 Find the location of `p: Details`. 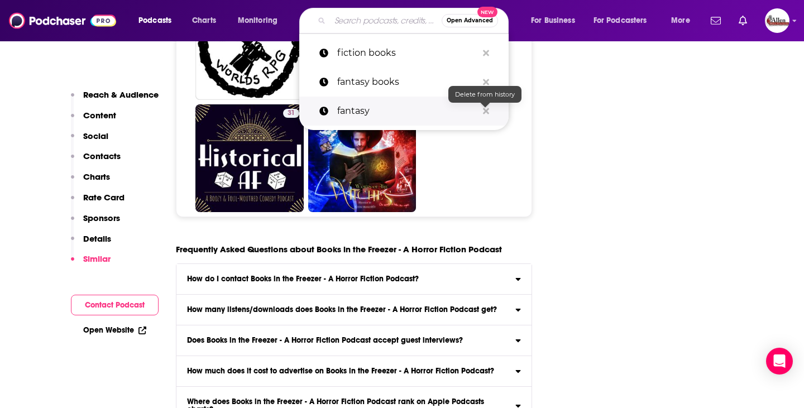

p: Details is located at coordinates (97, 239).